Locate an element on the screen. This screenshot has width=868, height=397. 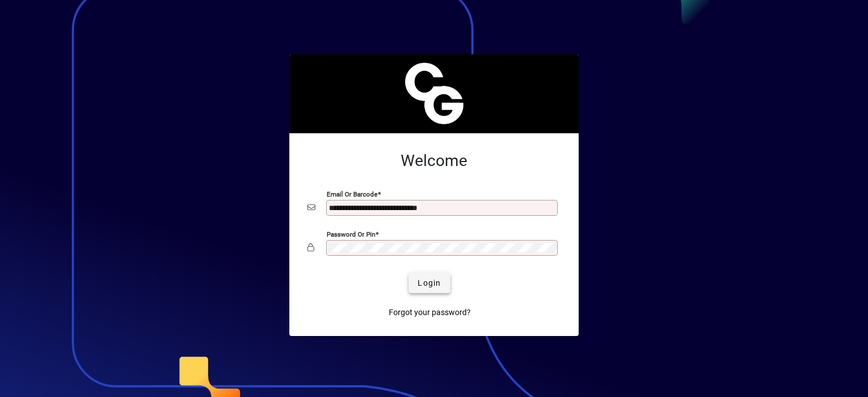
mat-label: Password or Pin is located at coordinates (351, 234).